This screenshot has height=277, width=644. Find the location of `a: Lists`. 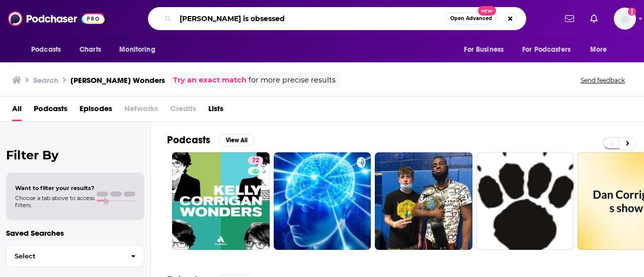

a: Lists is located at coordinates (216, 110).